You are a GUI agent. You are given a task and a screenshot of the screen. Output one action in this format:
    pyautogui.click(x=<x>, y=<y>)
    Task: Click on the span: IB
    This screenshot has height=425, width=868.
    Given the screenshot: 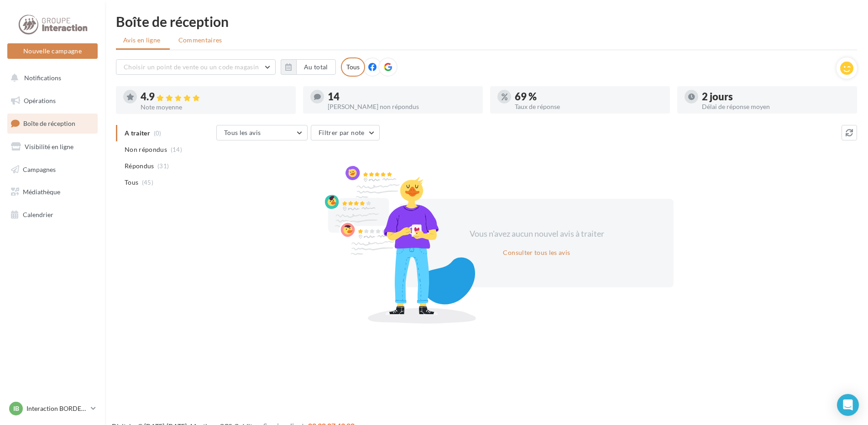 What is the action you would take?
    pyautogui.click(x=16, y=409)
    